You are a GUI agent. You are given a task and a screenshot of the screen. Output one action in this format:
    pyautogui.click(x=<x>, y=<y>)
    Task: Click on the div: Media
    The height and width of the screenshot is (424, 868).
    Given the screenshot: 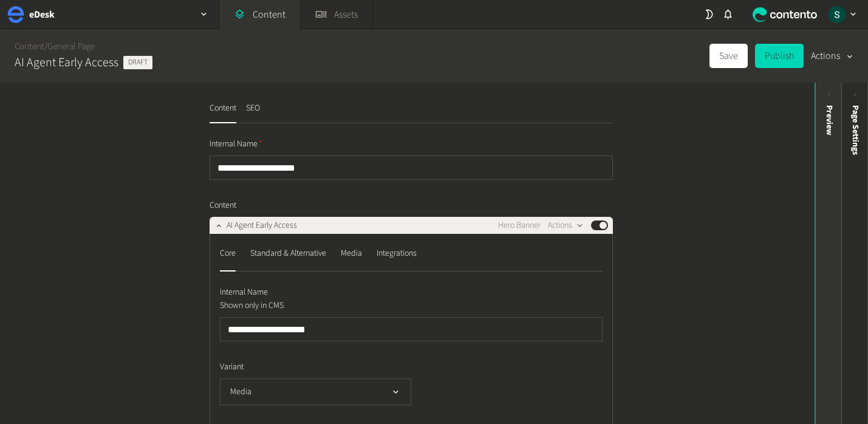 What is the action you would take?
    pyautogui.click(x=352, y=253)
    